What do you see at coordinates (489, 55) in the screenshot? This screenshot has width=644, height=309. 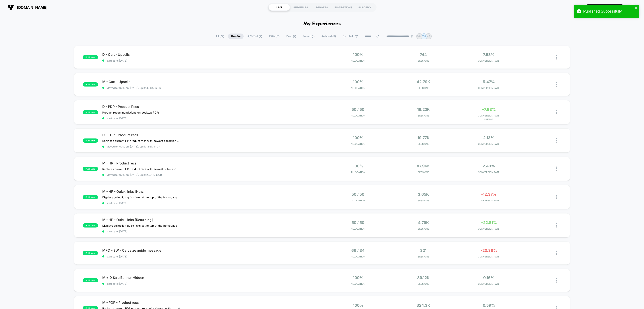 I see `span: 7.53%` at bounding box center [489, 55].